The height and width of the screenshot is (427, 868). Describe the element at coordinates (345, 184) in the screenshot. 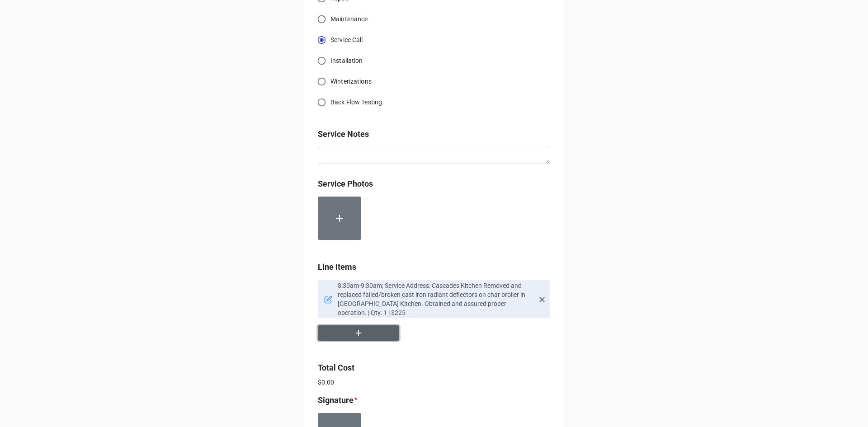

I see `label: Service Photos` at that location.